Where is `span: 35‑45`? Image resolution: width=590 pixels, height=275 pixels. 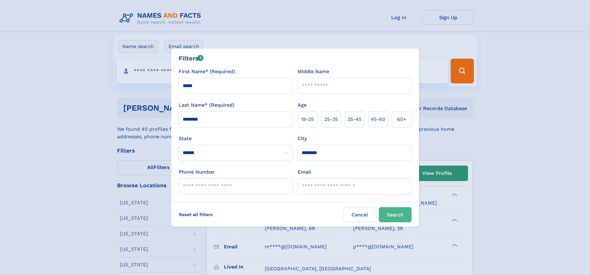 span: 35‑45 is located at coordinates (354, 119).